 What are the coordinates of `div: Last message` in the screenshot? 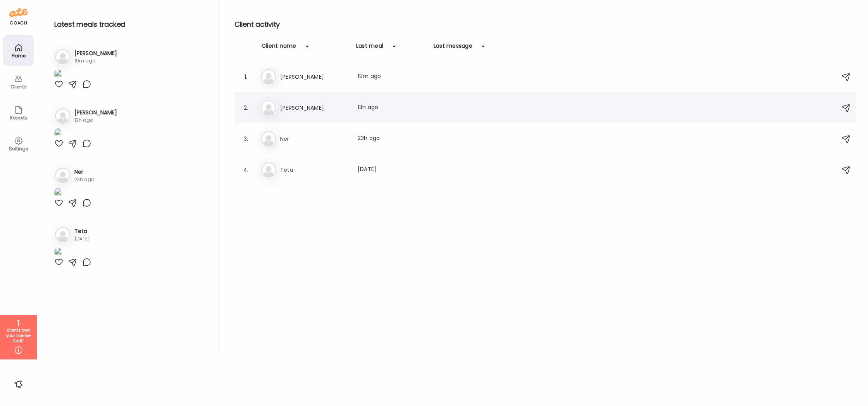 It's located at (453, 48).